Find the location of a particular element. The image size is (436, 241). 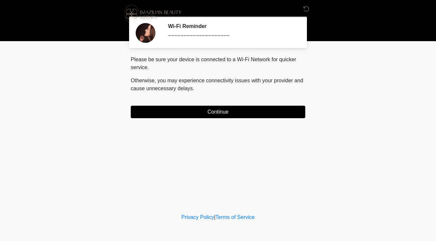

p: Otherwise, you may experience connectivity issues with your provider and cause unnecessary delays is located at coordinates (218, 85).